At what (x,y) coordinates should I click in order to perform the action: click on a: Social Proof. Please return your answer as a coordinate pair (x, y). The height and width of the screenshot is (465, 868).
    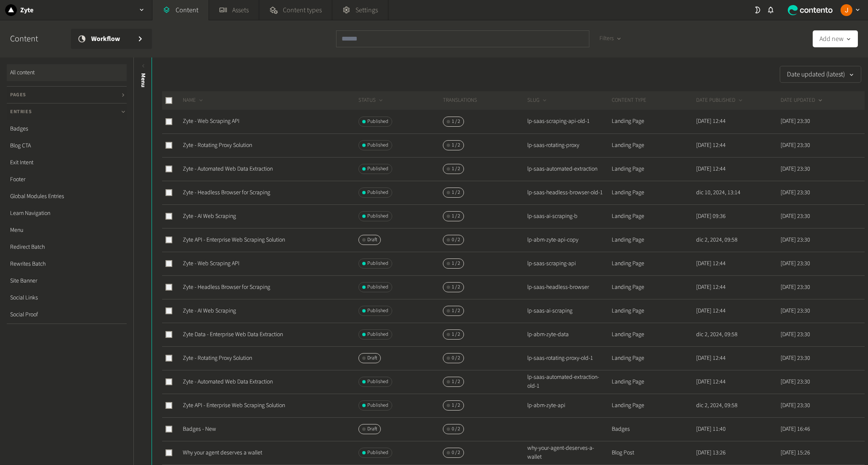
    Looking at the image, I should click on (66, 315).